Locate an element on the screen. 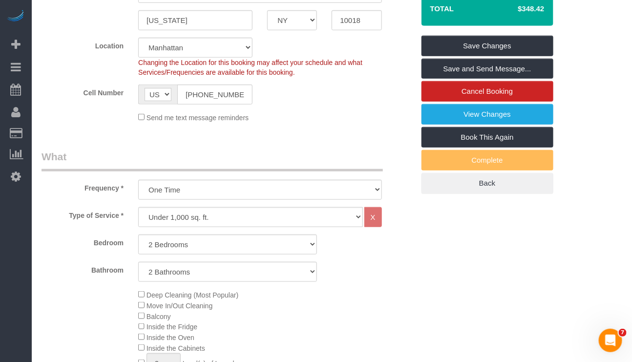 This screenshot has width=632, height=362. span: Inside the Fridge is located at coordinates (172, 327).